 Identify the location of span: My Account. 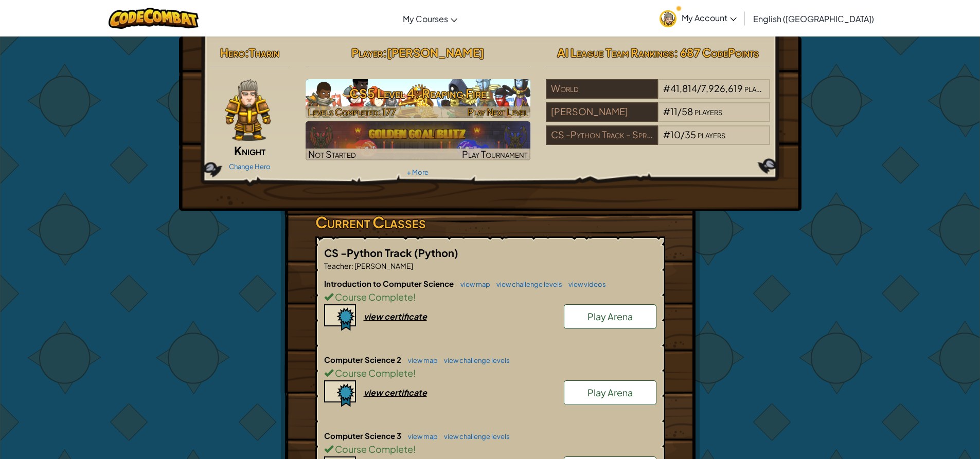
(709, 18).